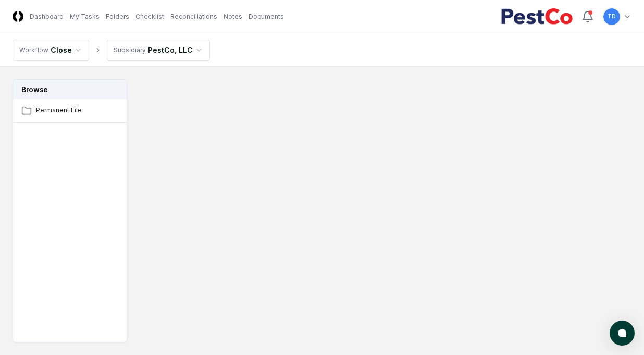 Image resolution: width=644 pixels, height=355 pixels. Describe the element at coordinates (537, 17) in the screenshot. I see `img: PestCo logo` at that location.